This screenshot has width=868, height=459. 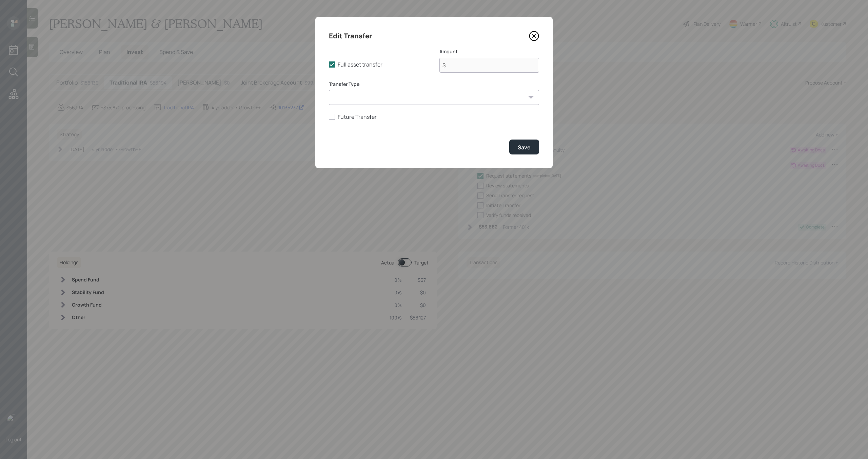 What do you see at coordinates (524, 147) in the screenshot?
I see `button: Save` at bounding box center [524, 147].